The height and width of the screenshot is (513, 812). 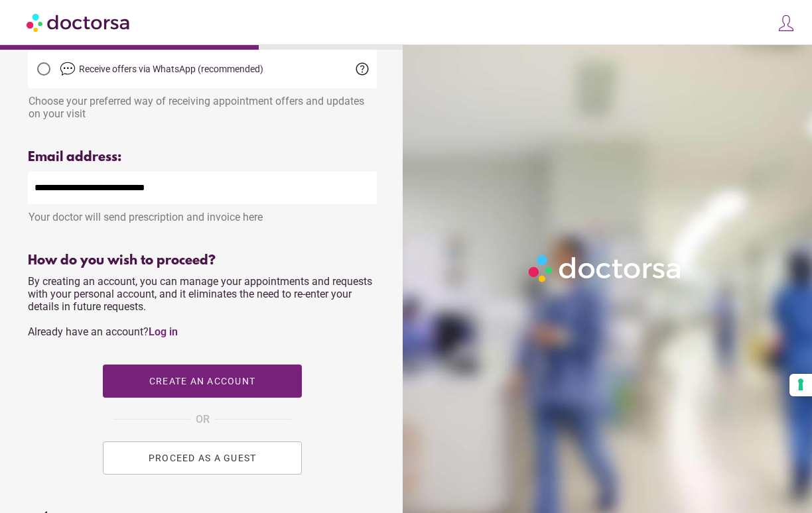 I want to click on button: PROCEED AS A GUEST, so click(x=202, y=458).